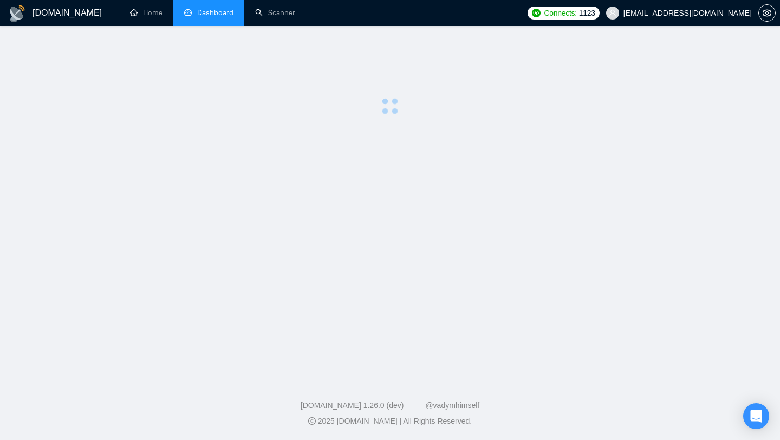  Describe the element at coordinates (275, 12) in the screenshot. I see `a: searchScanner` at that location.